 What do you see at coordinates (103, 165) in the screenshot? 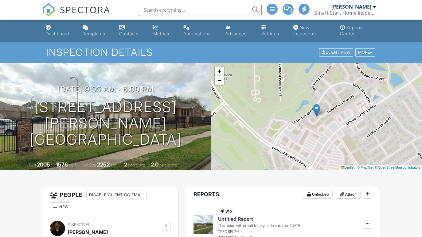
I see `div: 2252` at bounding box center [103, 165].